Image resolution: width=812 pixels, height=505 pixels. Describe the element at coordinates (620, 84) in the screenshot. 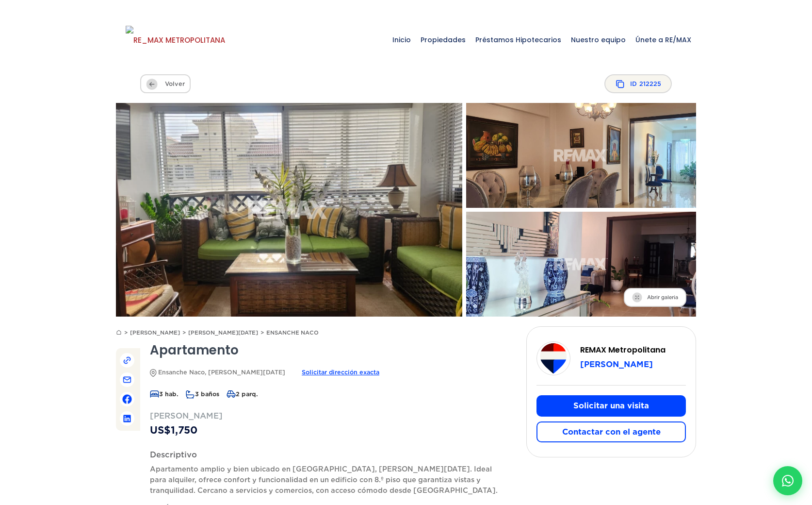

I see `img: Copy Icon` at that location.